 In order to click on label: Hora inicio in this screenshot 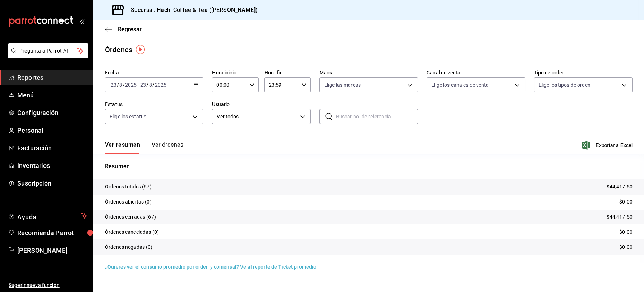, I will do `click(235, 73)`.